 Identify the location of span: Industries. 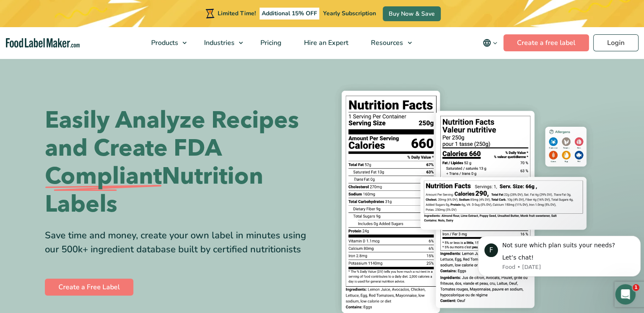
(218, 43).